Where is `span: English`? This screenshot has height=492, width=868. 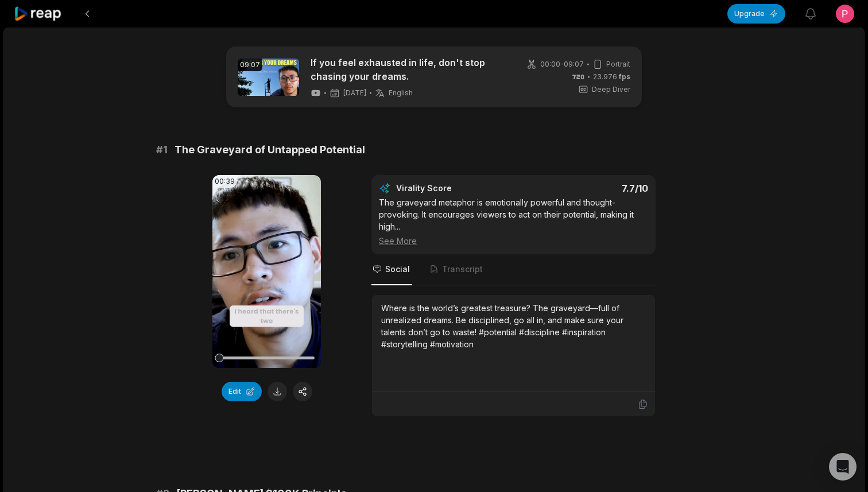 span: English is located at coordinates (400, 93).